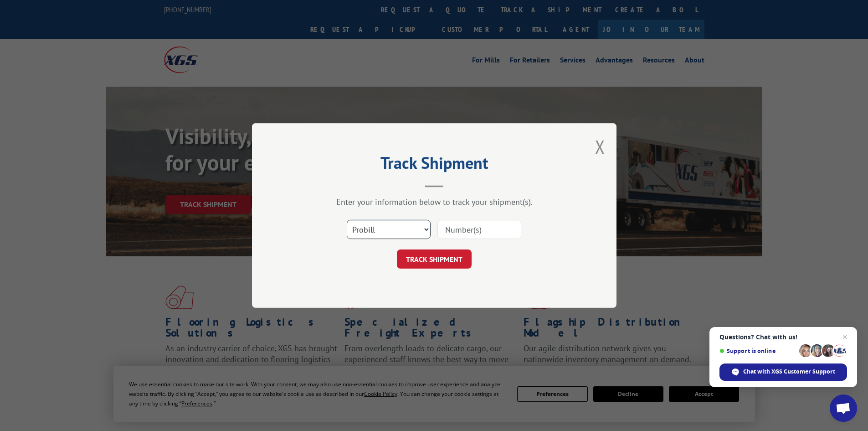 The width and height of the screenshot is (868, 431). What do you see at coordinates (843, 408) in the screenshot?
I see `div: Open chat` at bounding box center [843, 408].